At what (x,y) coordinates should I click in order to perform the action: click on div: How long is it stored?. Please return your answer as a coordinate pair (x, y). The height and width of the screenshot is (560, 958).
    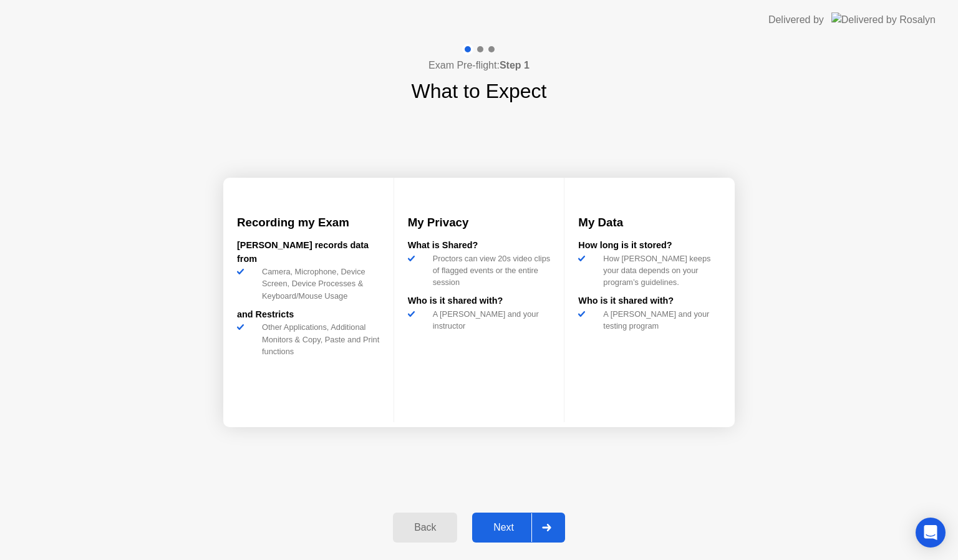
    Looking at the image, I should click on (649, 246).